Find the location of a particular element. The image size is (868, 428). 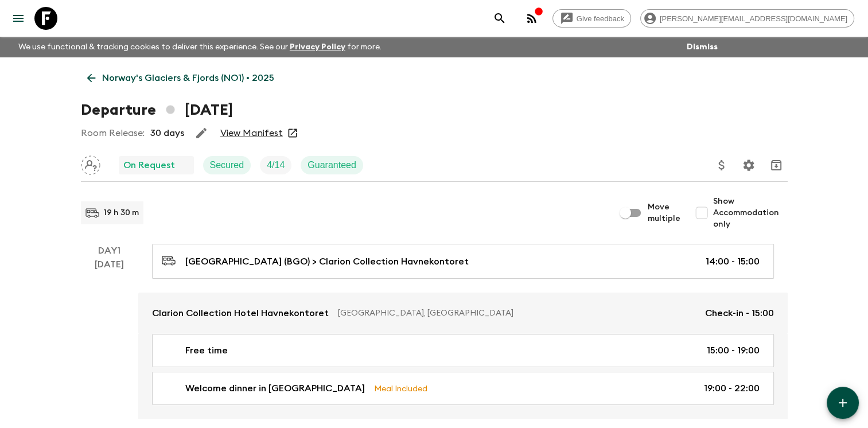

p: Norway's Glaciers & Fjords (NO1) • 2025 is located at coordinates (188, 78).